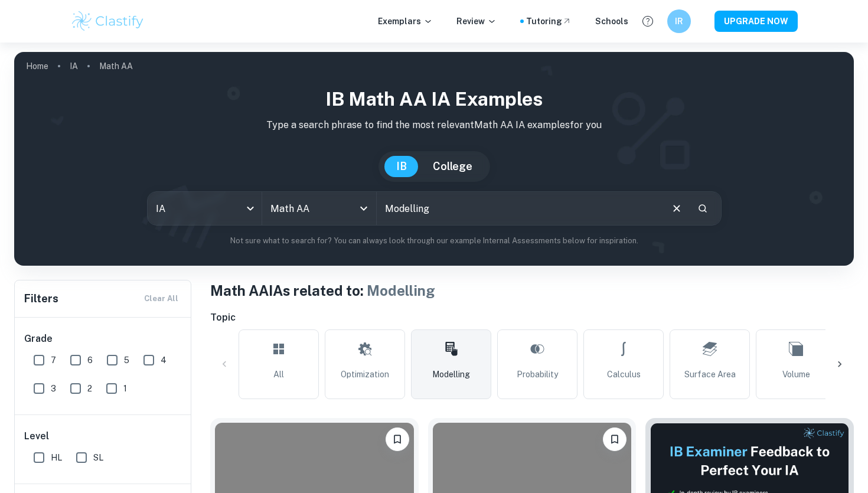  What do you see at coordinates (41, 299) in the screenshot?
I see `h6: Filters` at bounding box center [41, 299].